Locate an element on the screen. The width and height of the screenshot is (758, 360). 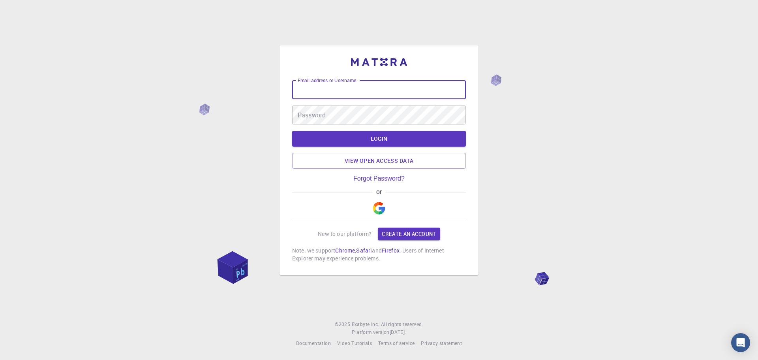
img: Google is located at coordinates (379, 208).